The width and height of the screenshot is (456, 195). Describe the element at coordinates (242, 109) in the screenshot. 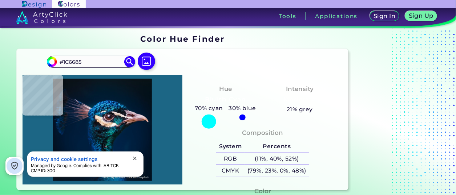

I see `h5: 30% blue` at that location.